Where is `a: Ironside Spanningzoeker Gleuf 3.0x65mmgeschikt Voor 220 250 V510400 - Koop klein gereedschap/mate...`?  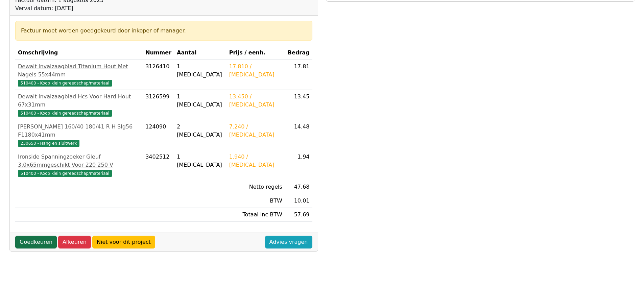
a: Ironside Spanningzoeker Gleuf 3.0x65mmgeschikt Voor 220 250 V510400 - Koop klein gereedschap/mate... is located at coordinates (79, 165).